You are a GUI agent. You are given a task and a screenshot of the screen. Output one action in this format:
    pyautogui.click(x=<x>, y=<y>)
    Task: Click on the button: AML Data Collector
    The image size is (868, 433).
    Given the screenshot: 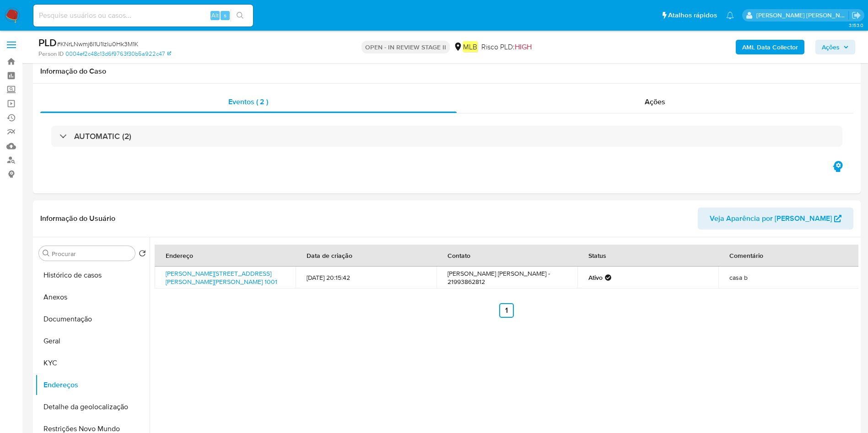 What is the action you would take?
    pyautogui.click(x=770, y=47)
    